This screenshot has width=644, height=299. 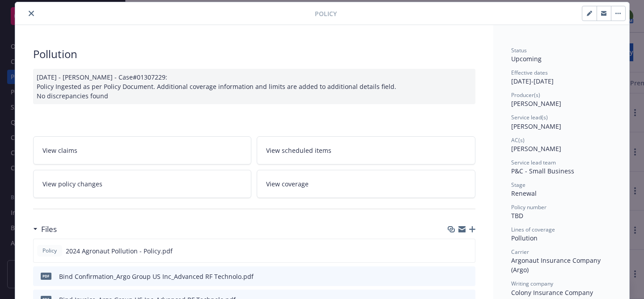 What do you see at coordinates (519, 184) in the screenshot?
I see `span: Stage` at bounding box center [519, 184].